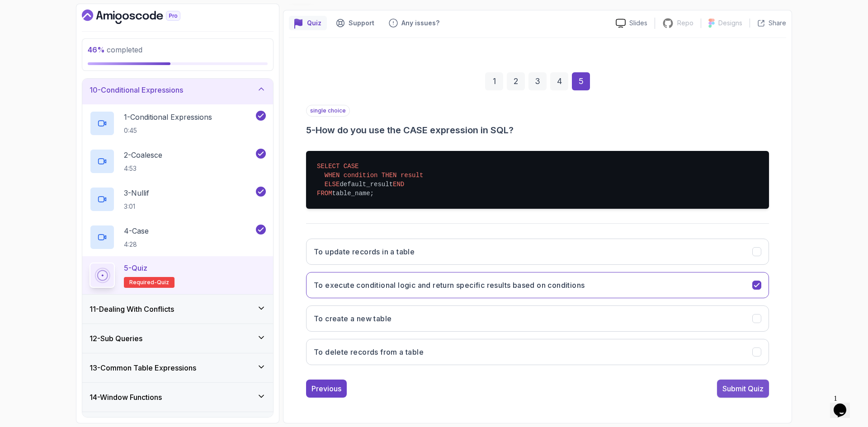  What do you see at coordinates (126, 397) in the screenshot?
I see `h3: 14 - Window Functions` at bounding box center [126, 397].